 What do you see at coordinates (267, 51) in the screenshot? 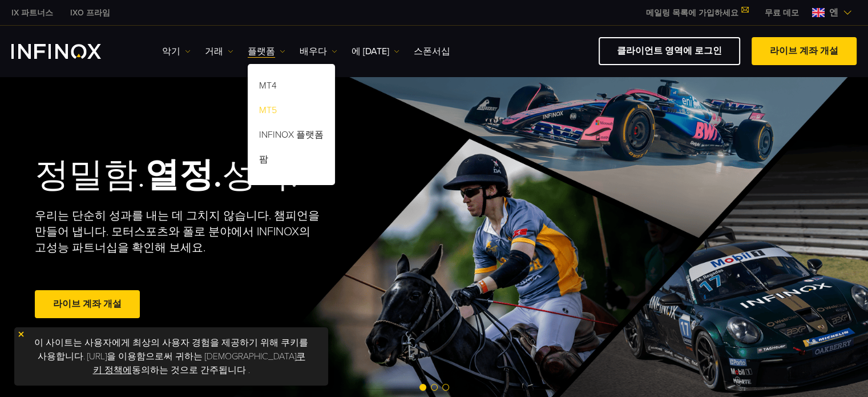
I see `a: 플랫폼` at bounding box center [267, 51].